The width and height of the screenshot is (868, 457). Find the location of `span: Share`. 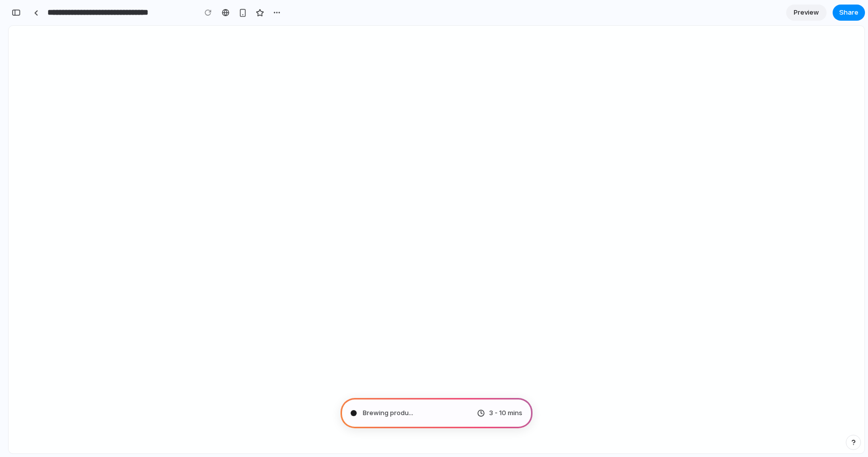

span: Share is located at coordinates (849, 12).